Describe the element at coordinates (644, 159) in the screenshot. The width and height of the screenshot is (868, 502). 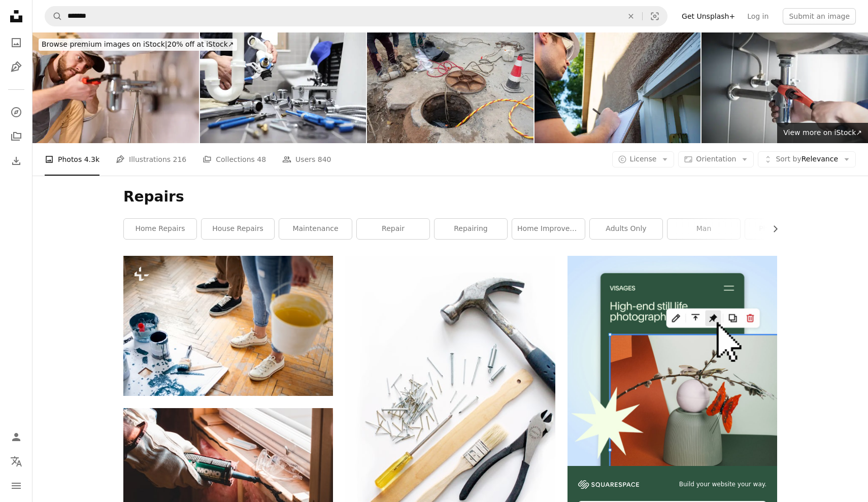
I see `span: License` at that location.